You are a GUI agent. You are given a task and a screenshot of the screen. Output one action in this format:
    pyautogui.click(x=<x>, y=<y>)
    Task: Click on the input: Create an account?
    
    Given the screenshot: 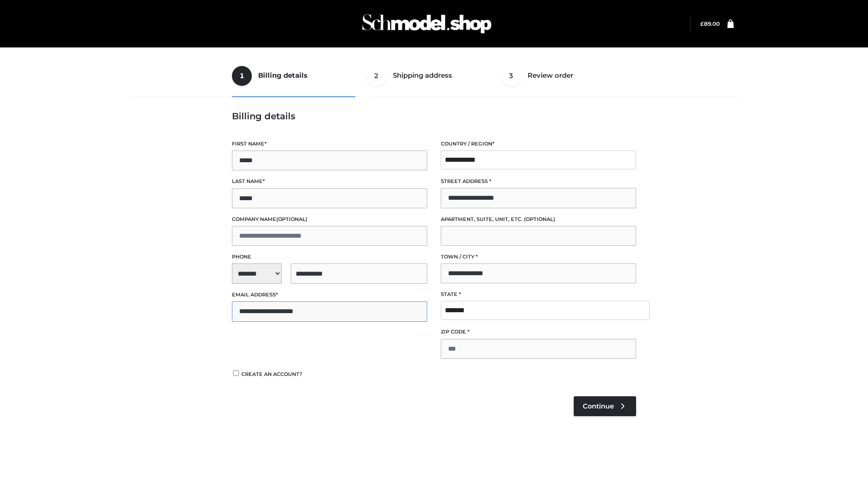 What is the action you would take?
    pyautogui.click(x=236, y=373)
    